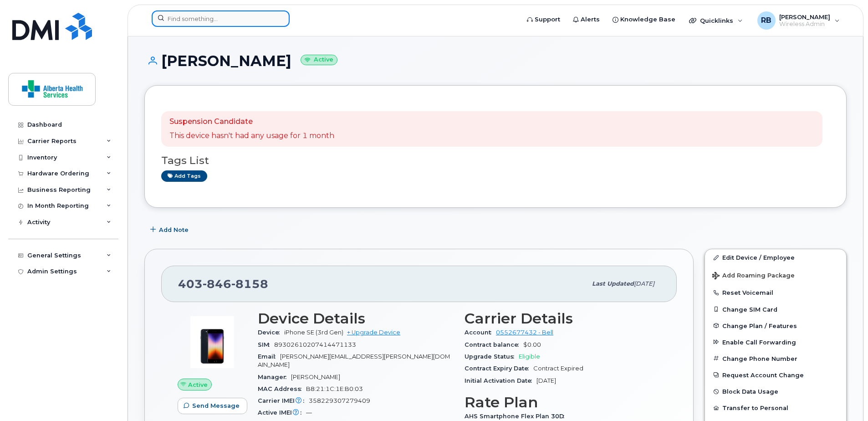 This screenshot has width=868, height=421. What do you see at coordinates (613, 283) in the screenshot?
I see `span: Last updated` at bounding box center [613, 283].